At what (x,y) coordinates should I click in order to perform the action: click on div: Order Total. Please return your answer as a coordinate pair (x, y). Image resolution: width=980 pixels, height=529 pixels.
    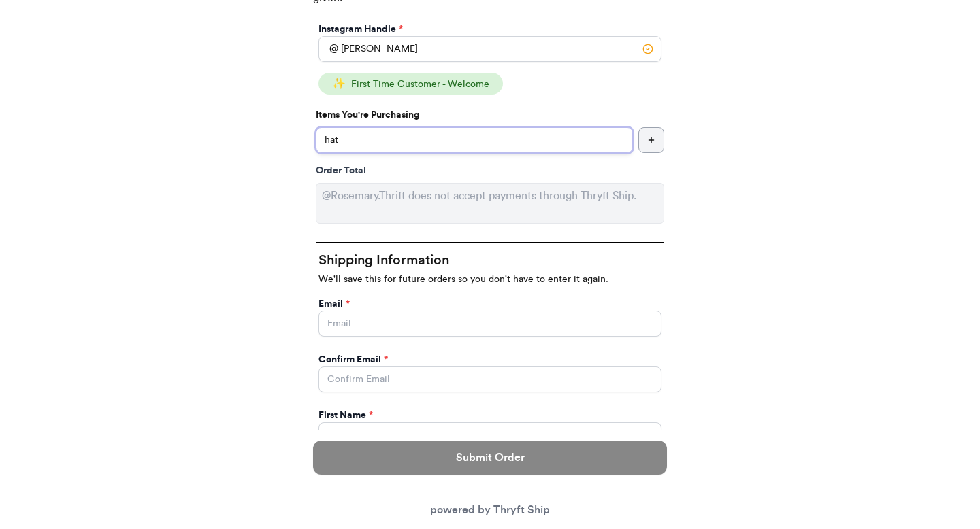
    Looking at the image, I should click on (490, 171).